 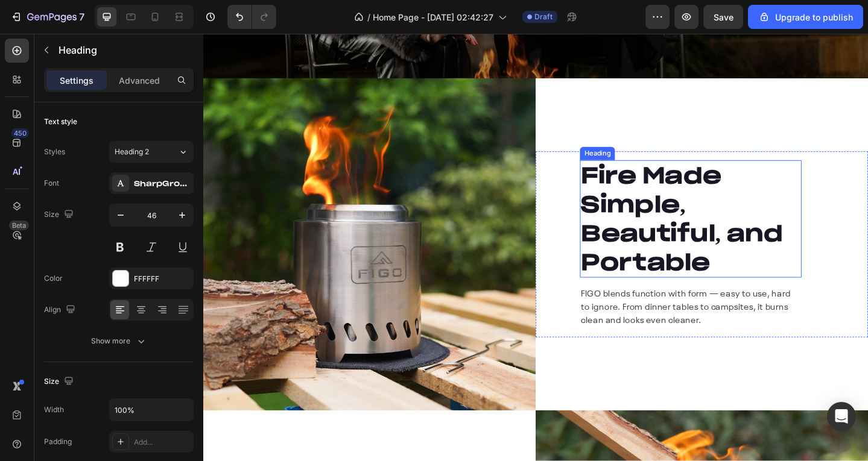 I want to click on div: Styles, so click(x=54, y=152).